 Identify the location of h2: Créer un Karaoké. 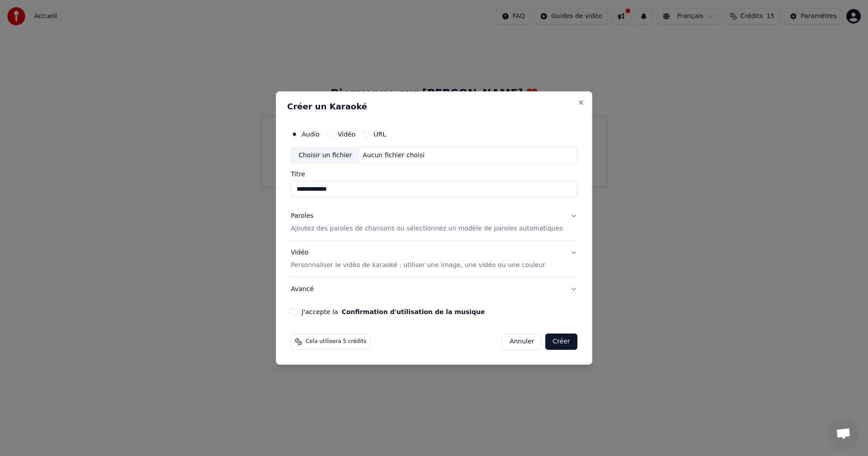
(434, 107).